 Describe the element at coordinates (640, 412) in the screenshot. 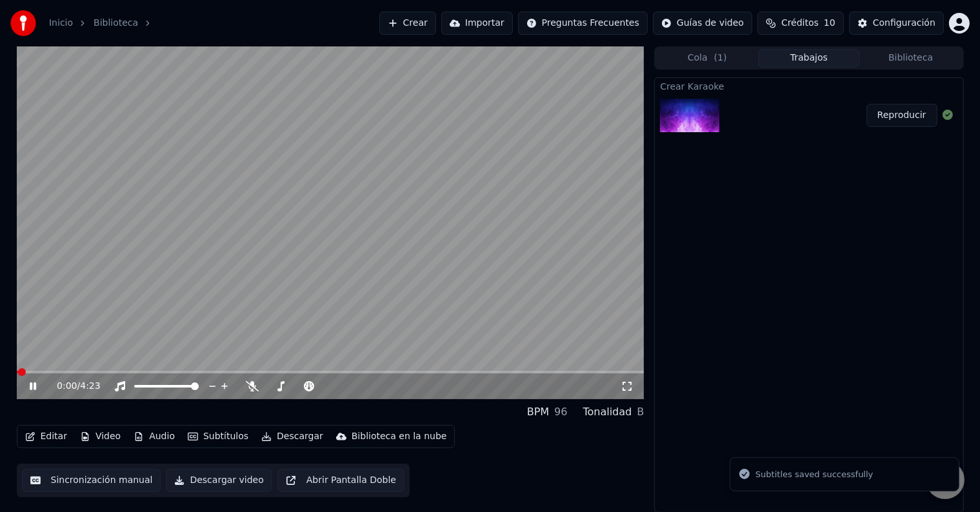

I see `div: B` at that location.